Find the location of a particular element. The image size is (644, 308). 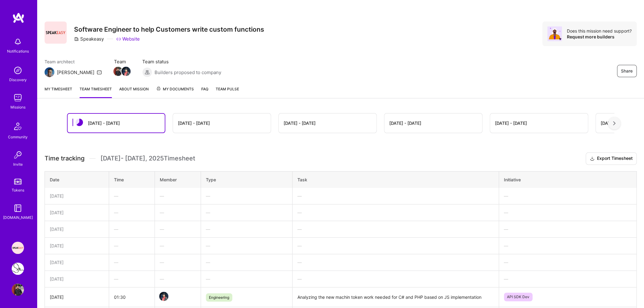

img: bell is located at coordinates (18, 42).